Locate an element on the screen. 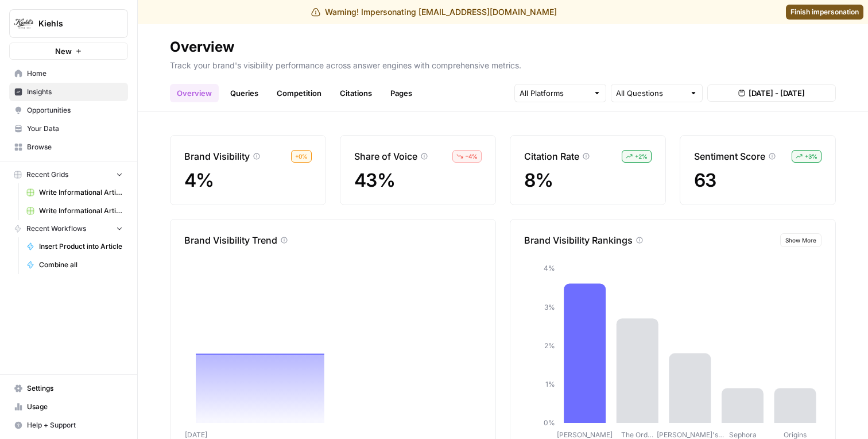 This screenshot has height=439, width=868. tspan: 1% is located at coordinates (550, 383).